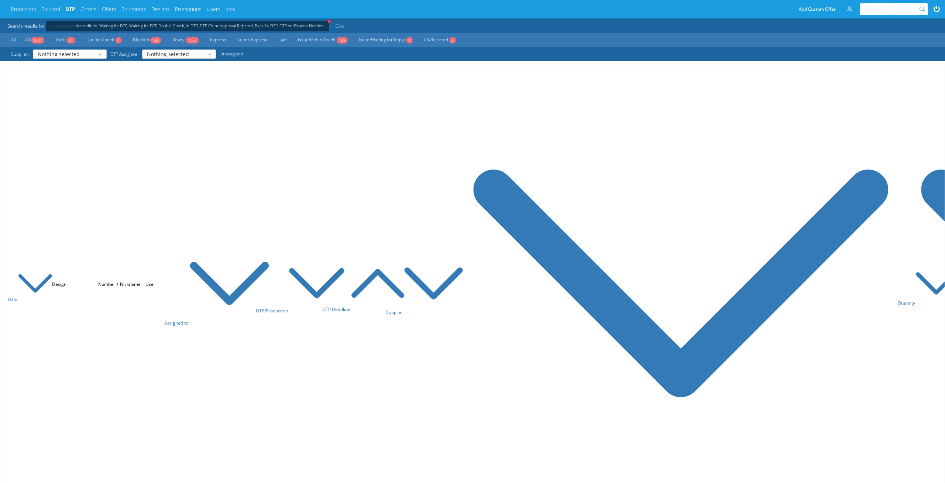 The height and width of the screenshot is (483, 945). Describe the element at coordinates (213, 9) in the screenshot. I see `a: Users` at that location.